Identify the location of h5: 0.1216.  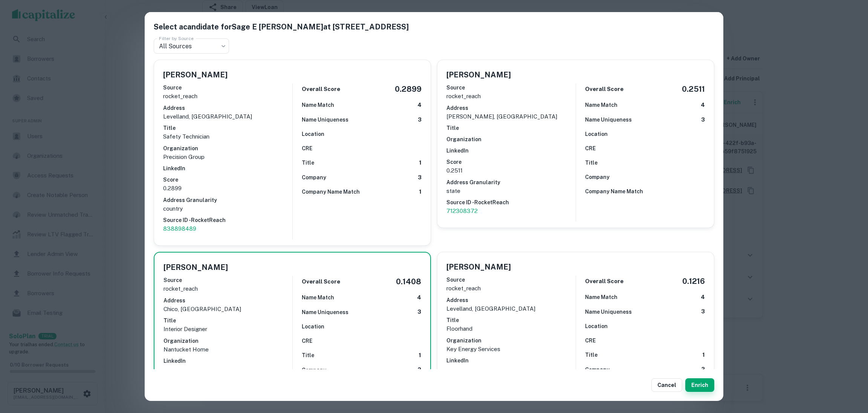
(694, 281).